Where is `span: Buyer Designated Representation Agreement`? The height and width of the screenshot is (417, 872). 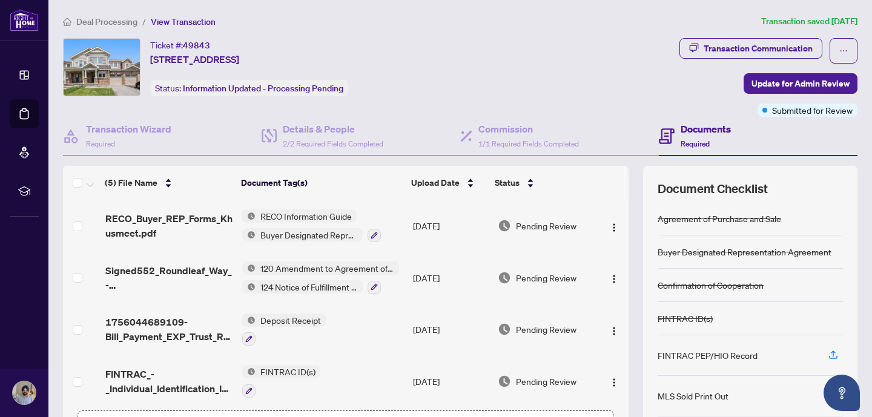 span: Buyer Designated Representation Agreement is located at coordinates (309, 235).